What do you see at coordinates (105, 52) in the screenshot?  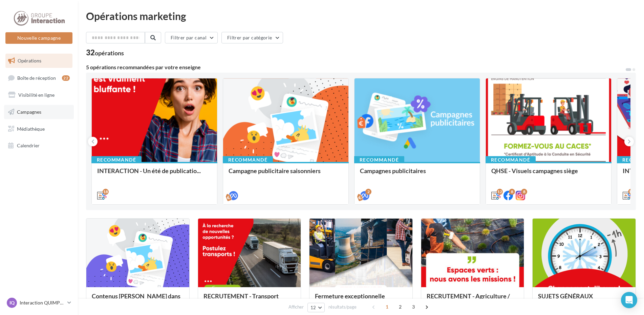 I see `div: 32` at bounding box center [105, 52].